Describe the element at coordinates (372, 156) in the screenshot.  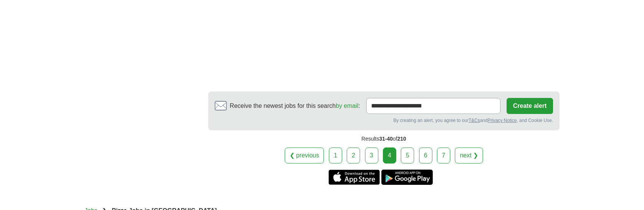
I see `a: 3` at that location.